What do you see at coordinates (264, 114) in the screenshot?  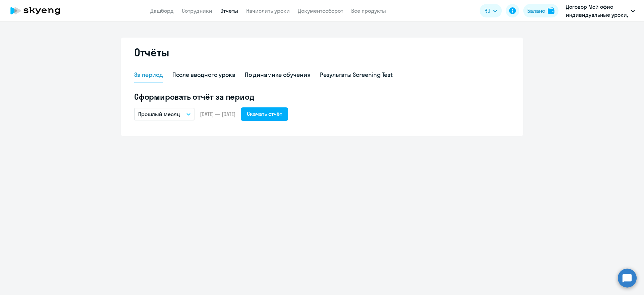 I see `button: Скачать отчёт` at bounding box center [264, 114].